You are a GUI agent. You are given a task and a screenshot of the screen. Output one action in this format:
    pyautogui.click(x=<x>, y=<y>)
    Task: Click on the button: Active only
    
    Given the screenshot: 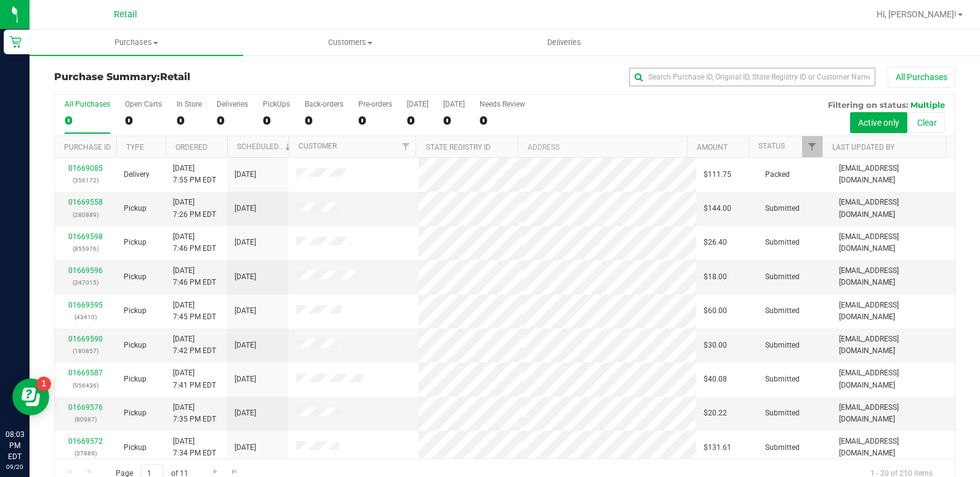 What is the action you would take?
    pyautogui.click(x=878, y=122)
    